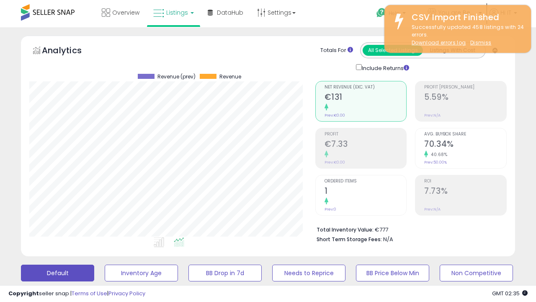 This screenshot has width=536, height=302. I want to click on span: Overview, so click(126, 13).